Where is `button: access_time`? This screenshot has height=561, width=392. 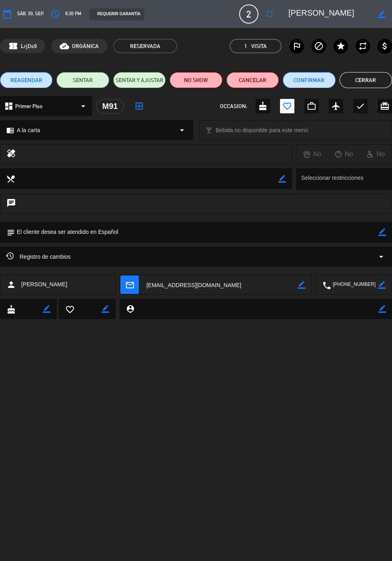 button: access_time is located at coordinates (55, 14).